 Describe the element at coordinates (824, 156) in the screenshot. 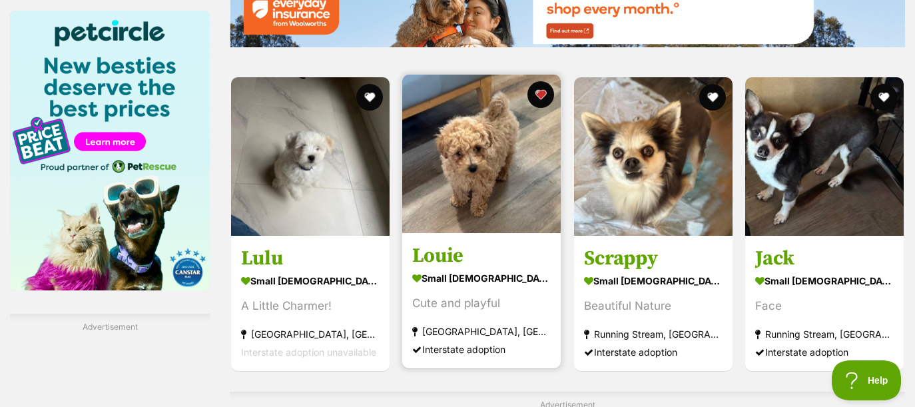

I see `img: Jack - Chihuahua Dog` at that location.